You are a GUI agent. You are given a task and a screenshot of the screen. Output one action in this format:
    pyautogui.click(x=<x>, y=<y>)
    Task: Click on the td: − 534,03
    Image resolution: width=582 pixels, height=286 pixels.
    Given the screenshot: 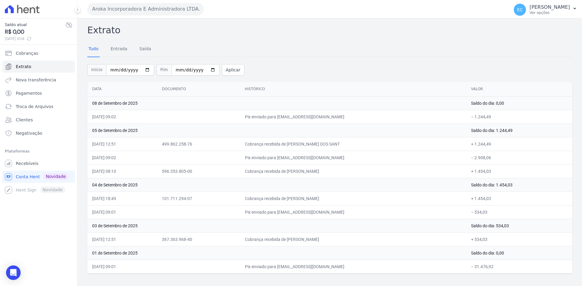 What is the action you would take?
    pyautogui.click(x=519, y=212)
    